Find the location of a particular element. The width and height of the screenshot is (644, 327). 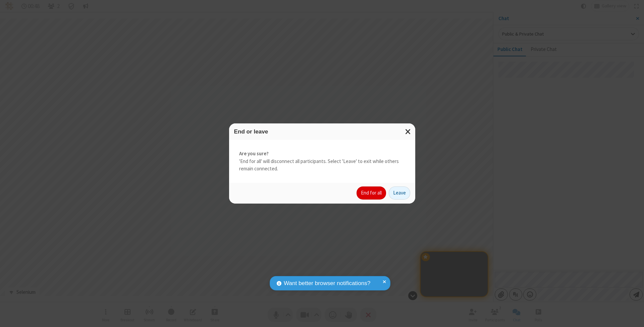

h3: End or leave is located at coordinates (322, 132).